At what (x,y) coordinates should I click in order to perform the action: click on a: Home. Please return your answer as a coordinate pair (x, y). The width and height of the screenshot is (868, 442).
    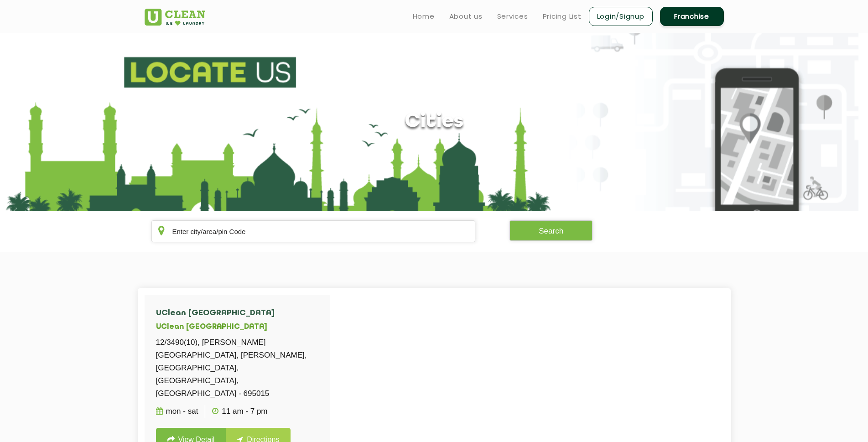
    Looking at the image, I should click on (424, 17).